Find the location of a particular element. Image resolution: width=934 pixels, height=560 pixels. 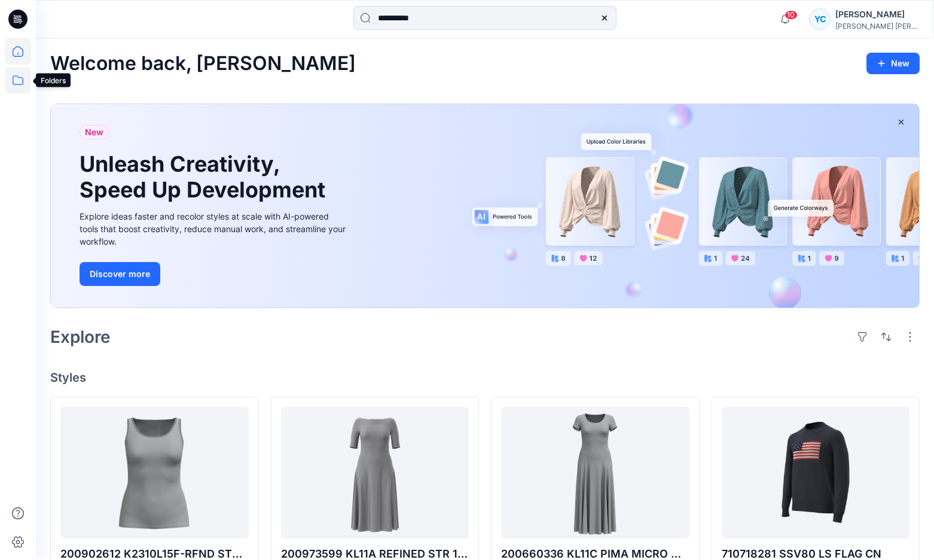

h2: Explore is located at coordinates (80, 337).